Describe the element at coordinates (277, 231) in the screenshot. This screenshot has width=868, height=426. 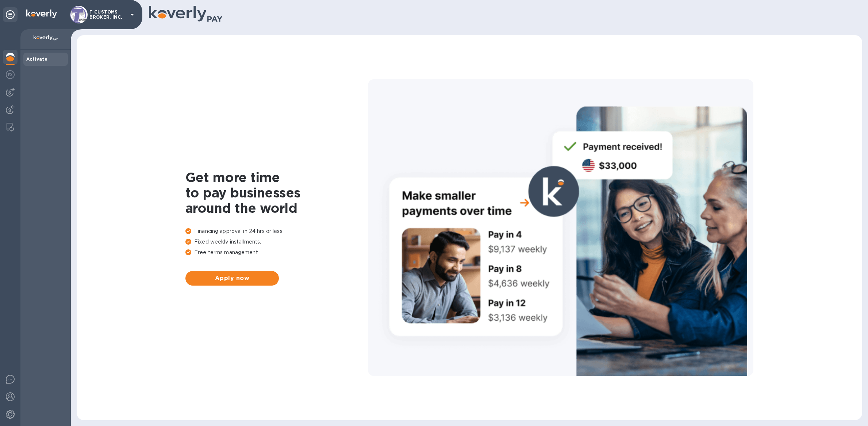
I see `p: Financing approval in 24 hrs or less.` at that location.